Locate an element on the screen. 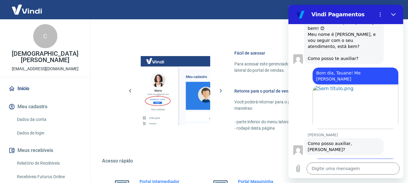  p: Para acessar este gerenciador, basta clicar em “Gerenciar conta” no menu lateral do portal de ven... is located at coordinates (306, 67).